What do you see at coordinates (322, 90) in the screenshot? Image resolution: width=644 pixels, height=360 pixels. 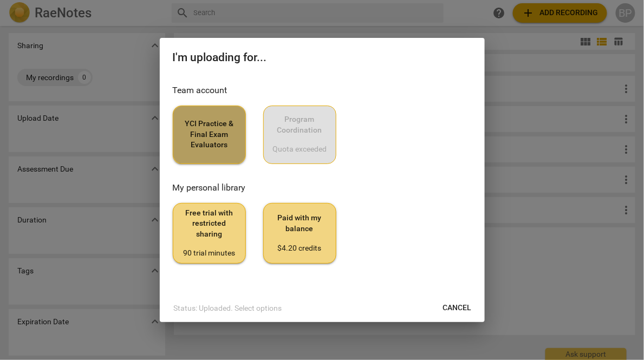 I see `h3: Team account` at bounding box center [322, 90].